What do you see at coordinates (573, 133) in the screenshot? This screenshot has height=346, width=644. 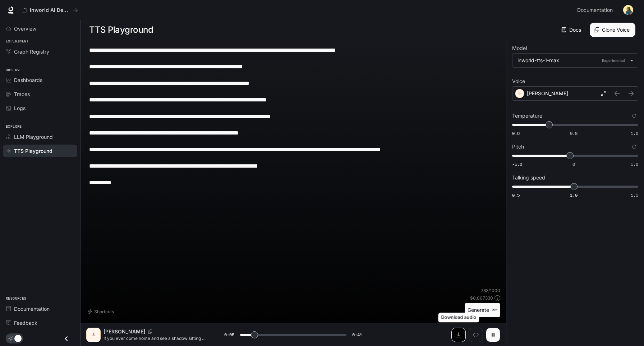 I see `span: 0.8` at bounding box center [573, 133].